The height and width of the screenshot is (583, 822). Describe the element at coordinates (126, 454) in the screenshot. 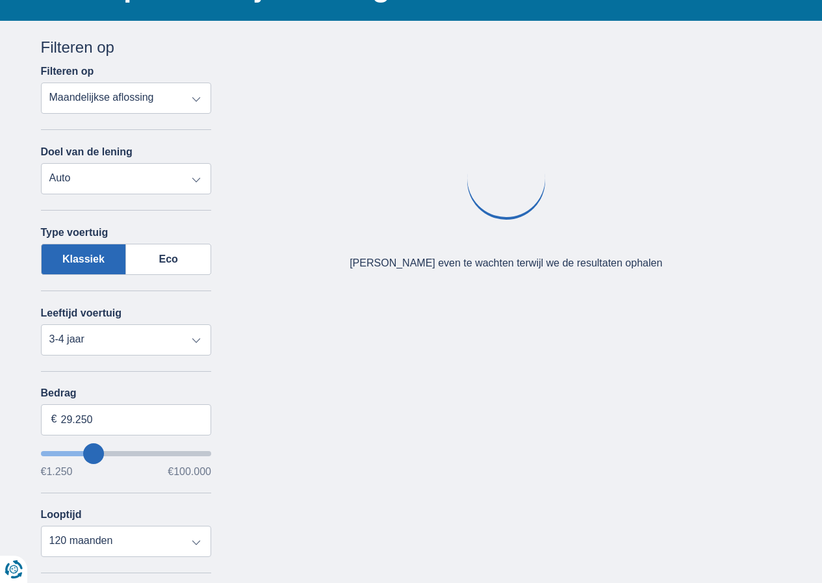

I see `input: wantToBorrow` at that location.